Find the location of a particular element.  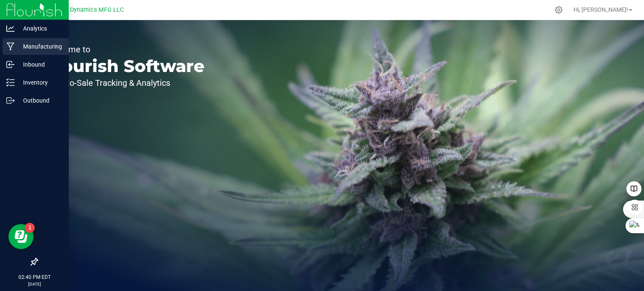

div: Manage settings is located at coordinates (558, 10).